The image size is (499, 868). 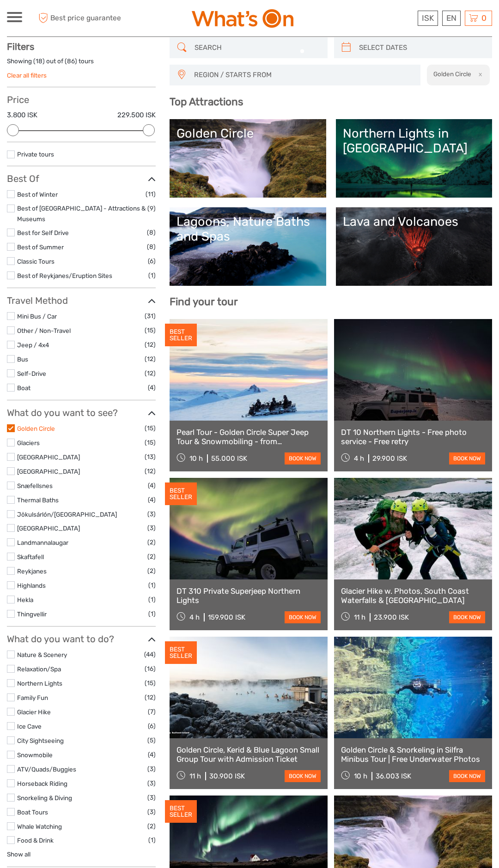 I want to click on a: Nature & Scenery, so click(x=42, y=655).